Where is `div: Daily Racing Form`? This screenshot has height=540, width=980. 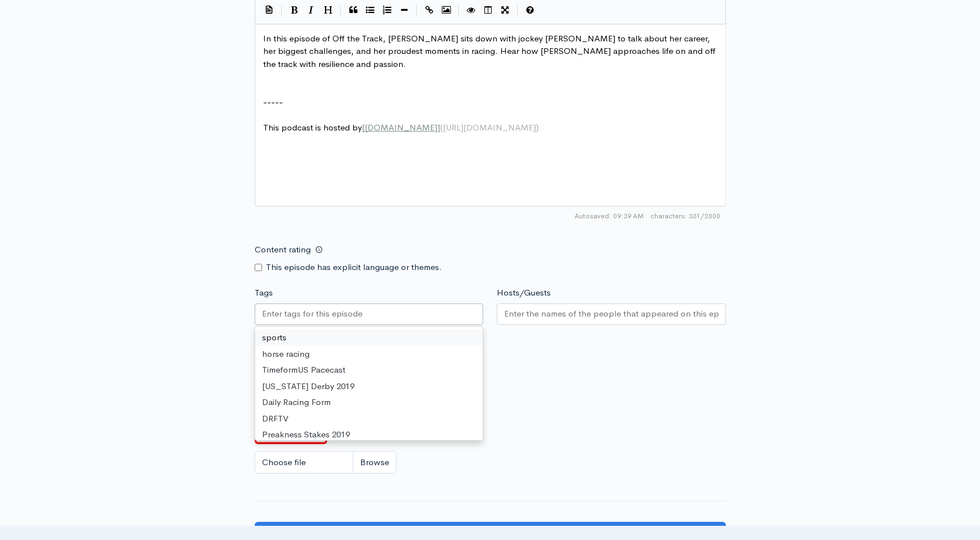 div: Daily Racing Form is located at coordinates (369, 402).